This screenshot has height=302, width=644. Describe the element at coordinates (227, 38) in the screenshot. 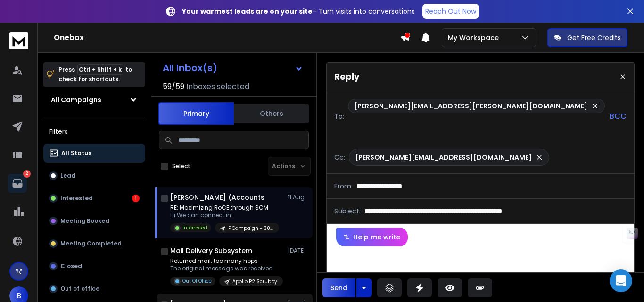

I see `h1: Onebox` at that location.